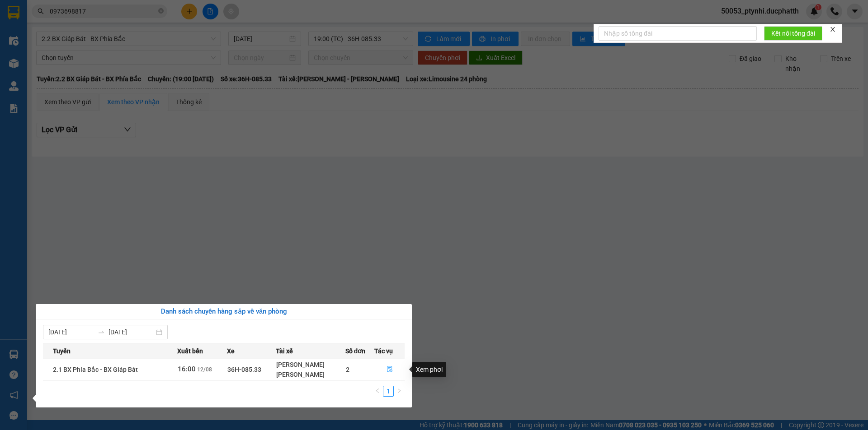 This screenshot has height=430, width=868. What do you see at coordinates (383, 351) in the screenshot?
I see `span: Tác vụ` at bounding box center [383, 351].